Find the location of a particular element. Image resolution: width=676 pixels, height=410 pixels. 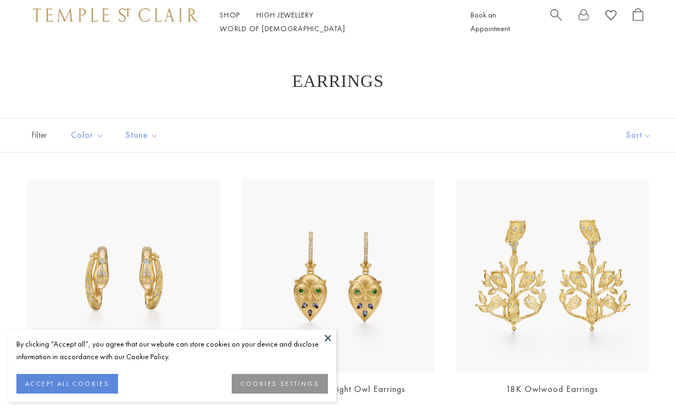

a: E31811-OWLWOOD18K Owlwood Earrings is located at coordinates (553, 276).